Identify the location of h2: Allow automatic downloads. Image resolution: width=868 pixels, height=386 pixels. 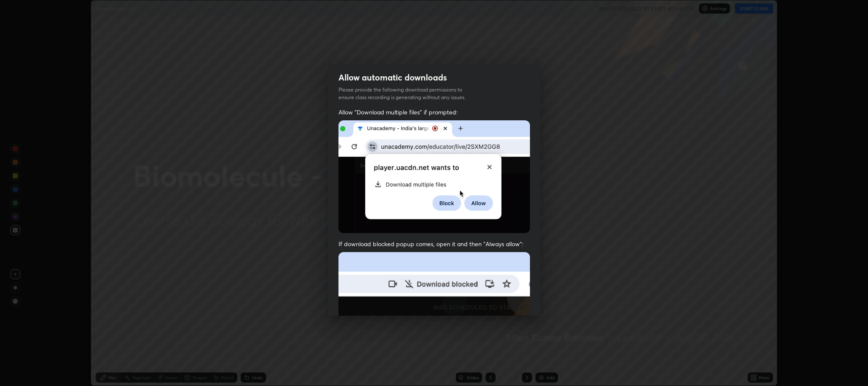
(393, 78).